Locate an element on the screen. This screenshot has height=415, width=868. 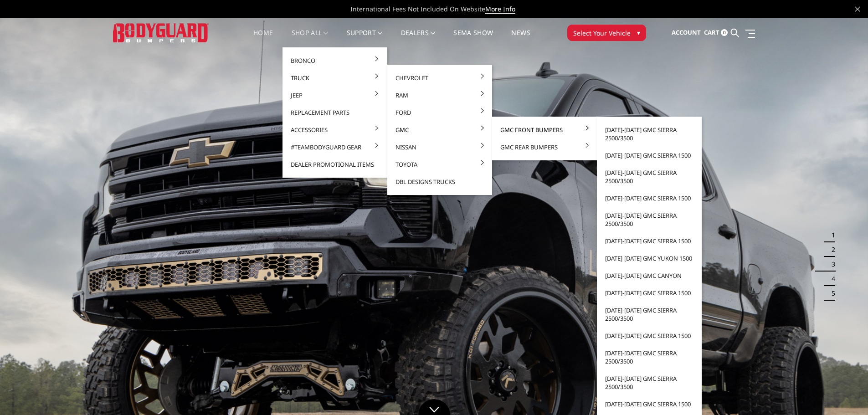
a: #TeamBodyguard Gear is located at coordinates (335, 147).